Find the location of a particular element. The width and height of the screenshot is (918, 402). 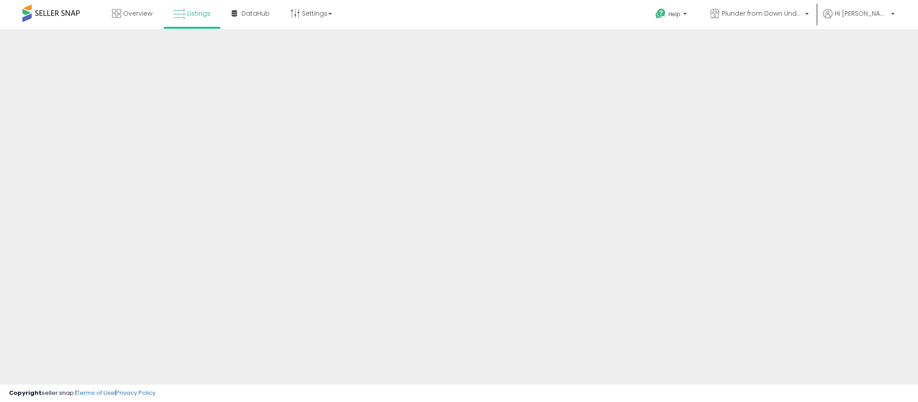

strong: Copyright is located at coordinates (25, 393).